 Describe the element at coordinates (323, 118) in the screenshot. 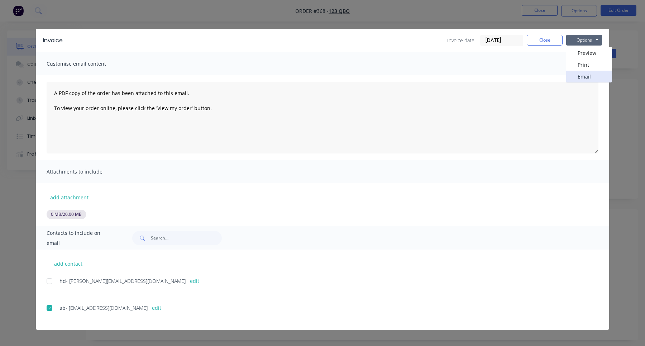

I see `textarea: A PDF copy of the order has been attached to this email. To view your order online, please click ...` at that location.